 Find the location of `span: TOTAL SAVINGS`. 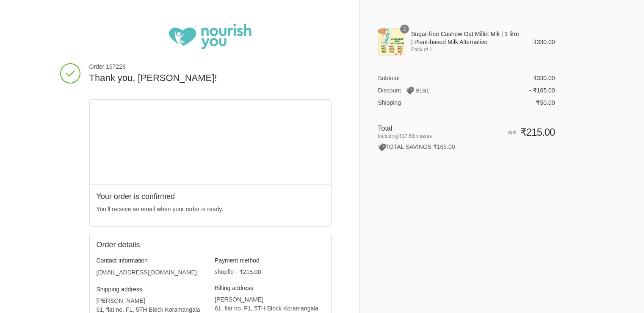

span: TOTAL SAVINGS is located at coordinates (405, 147).